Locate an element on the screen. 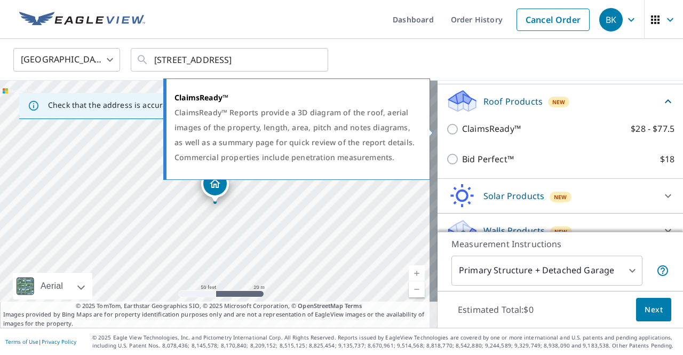 The image size is (683, 355). div: Dropped pin, building 1, Residential property, 3175 Toledo Ave Lorain, OH 44055 is located at coordinates (215, 186).